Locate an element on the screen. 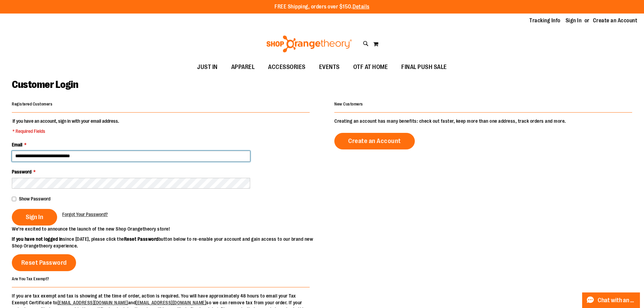 The width and height of the screenshot is (644, 308). span: EVENTS is located at coordinates (329, 67).